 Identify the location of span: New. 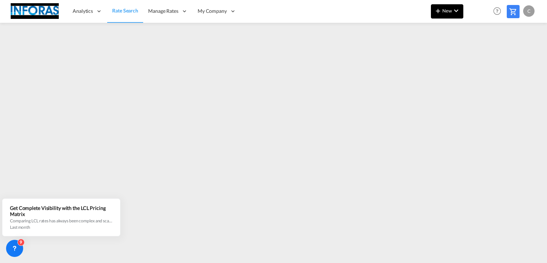
(447, 11).